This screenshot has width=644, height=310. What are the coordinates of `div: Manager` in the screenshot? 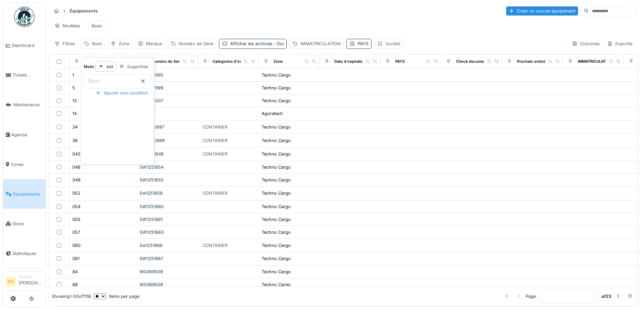 It's located at (31, 277).